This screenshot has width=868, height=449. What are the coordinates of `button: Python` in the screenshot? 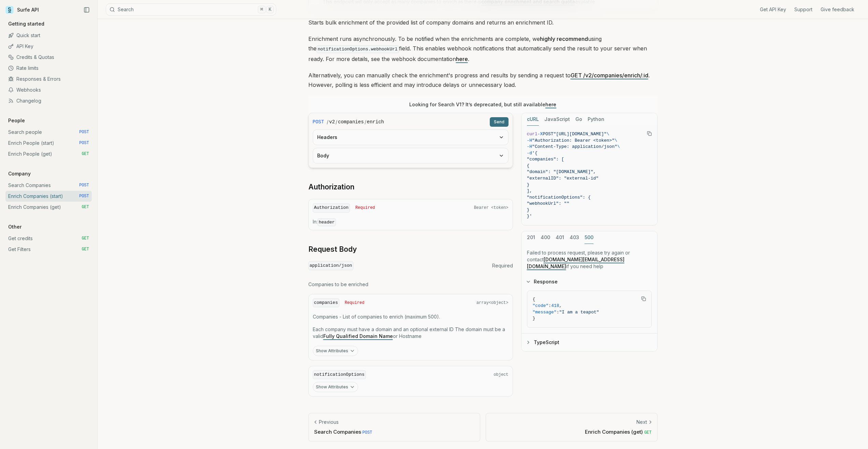 It's located at (595, 119).